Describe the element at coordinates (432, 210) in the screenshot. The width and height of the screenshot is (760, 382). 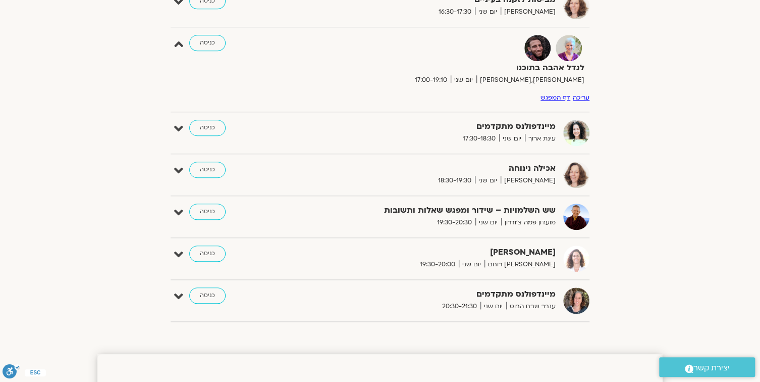
I see `strong: שש השלמויות – שידור ומפגש שאלות ותשובות` at that location.